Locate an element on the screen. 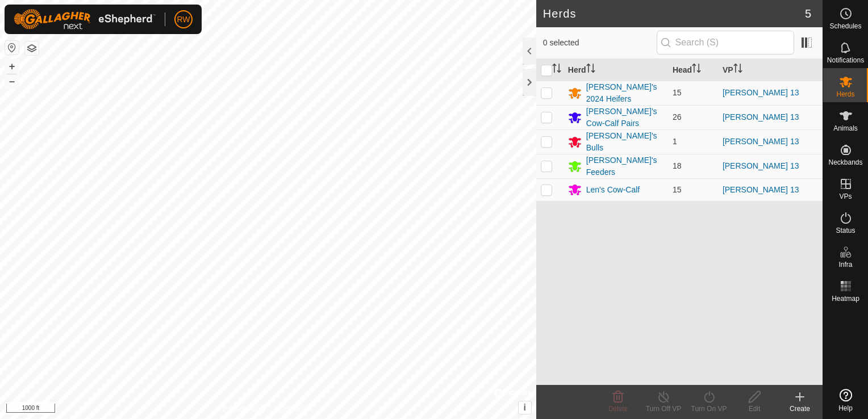  a: Contact Us is located at coordinates (296, 409).